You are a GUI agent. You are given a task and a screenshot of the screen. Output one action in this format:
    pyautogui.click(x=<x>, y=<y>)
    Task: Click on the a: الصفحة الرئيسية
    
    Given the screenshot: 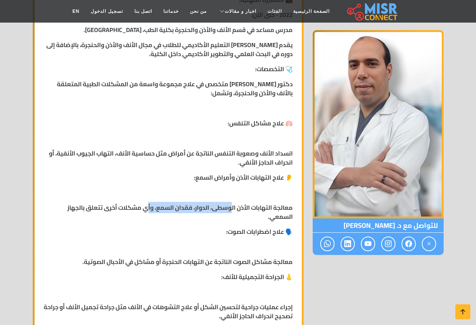 What is the action you would take?
    pyautogui.click(x=311, y=11)
    